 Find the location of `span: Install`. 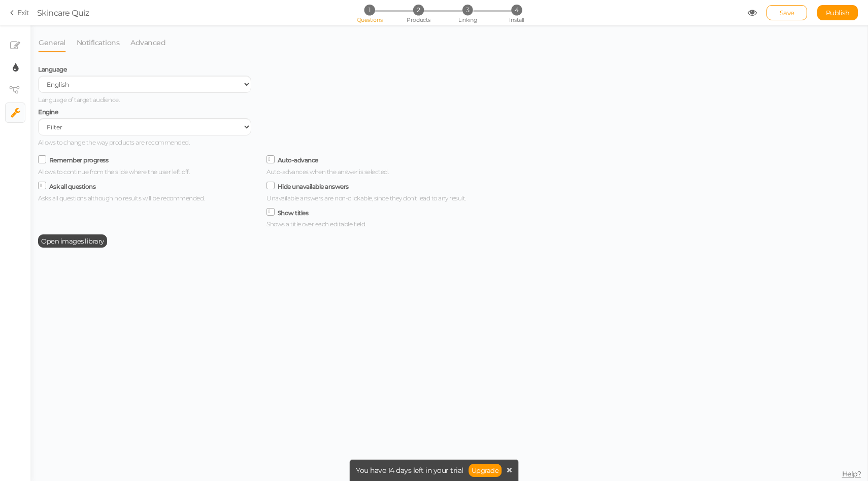

span: Install is located at coordinates (517, 20).